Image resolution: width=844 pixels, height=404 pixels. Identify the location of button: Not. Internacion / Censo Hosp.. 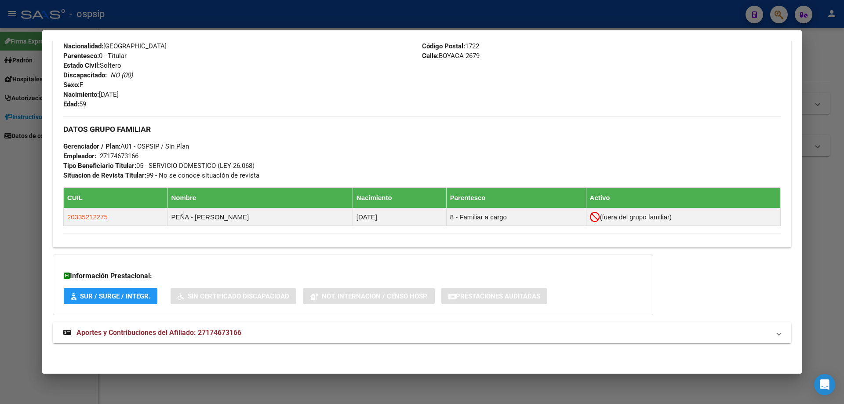
(369, 296).